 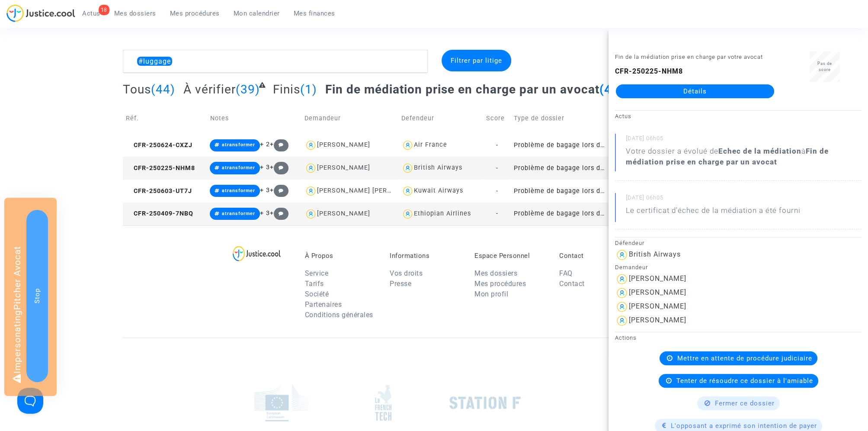 What do you see at coordinates (160, 213) in the screenshot?
I see `span: CFR-250409-7NBQ` at bounding box center [160, 213].